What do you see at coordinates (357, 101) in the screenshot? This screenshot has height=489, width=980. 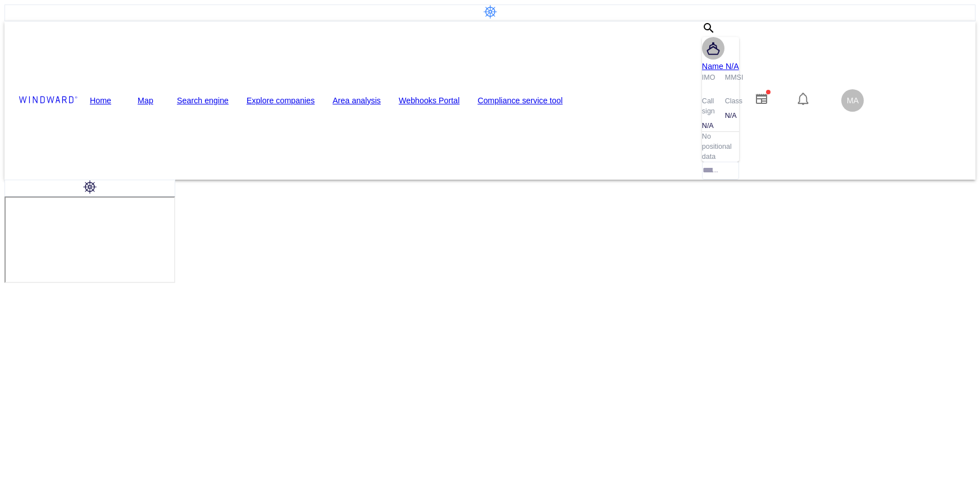 I see `button: Area analysis` at bounding box center [357, 101].